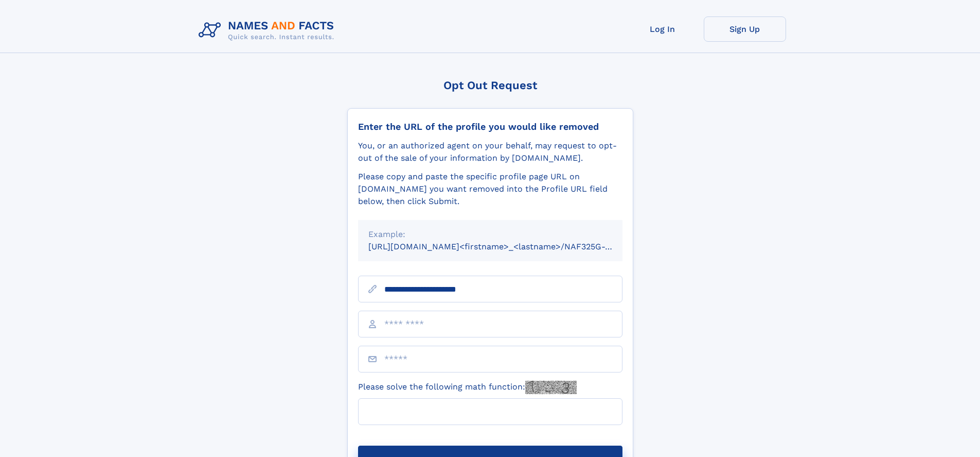  I want to click on div: Opt Out Request, so click(490, 85).